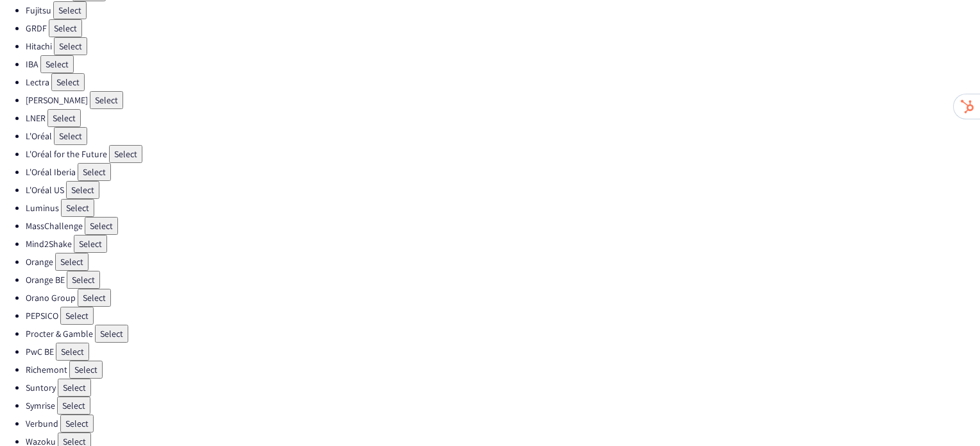 The width and height of the screenshot is (980, 446). I want to click on li: Verbund, so click(502, 423).